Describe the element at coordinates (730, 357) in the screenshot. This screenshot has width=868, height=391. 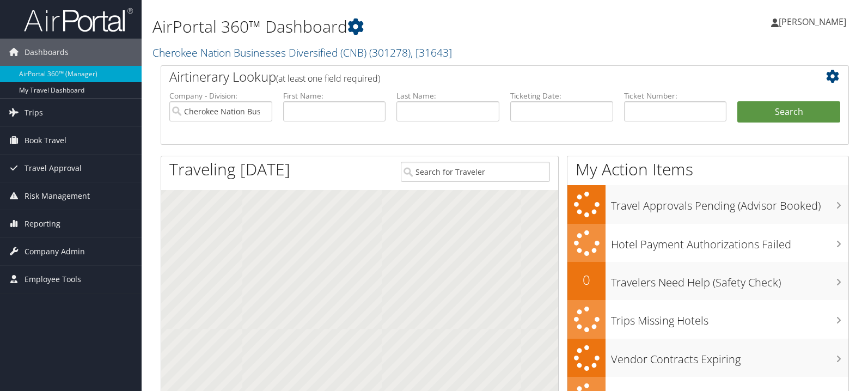
I see `h3: Vendor Contracts Expiring` at that location.